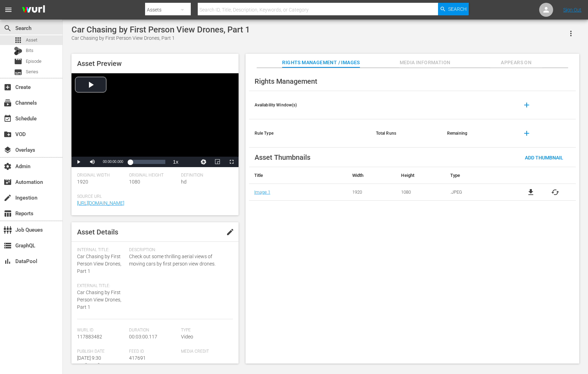 Image resolution: width=588 pixels, height=374 pixels. I want to click on th: Type, so click(478, 175).